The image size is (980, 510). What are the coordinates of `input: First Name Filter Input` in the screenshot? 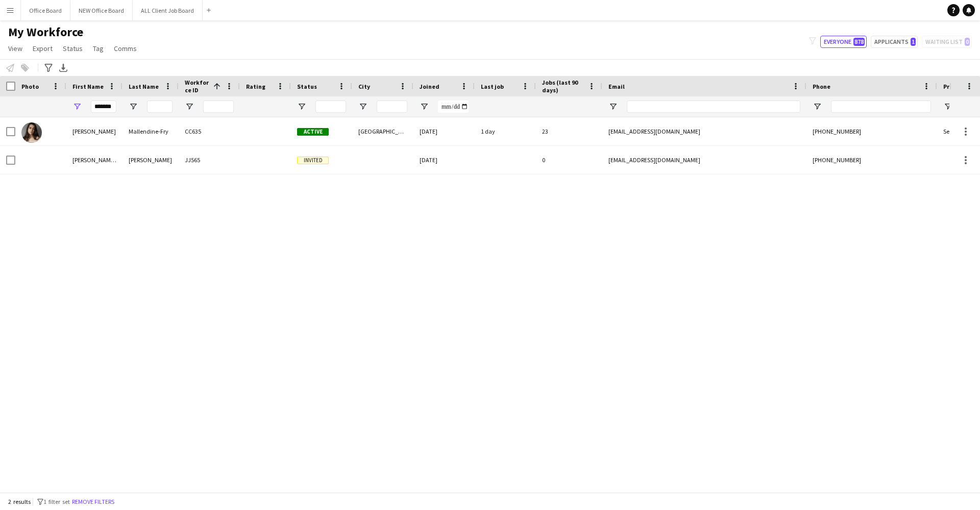 It's located at (103, 107).